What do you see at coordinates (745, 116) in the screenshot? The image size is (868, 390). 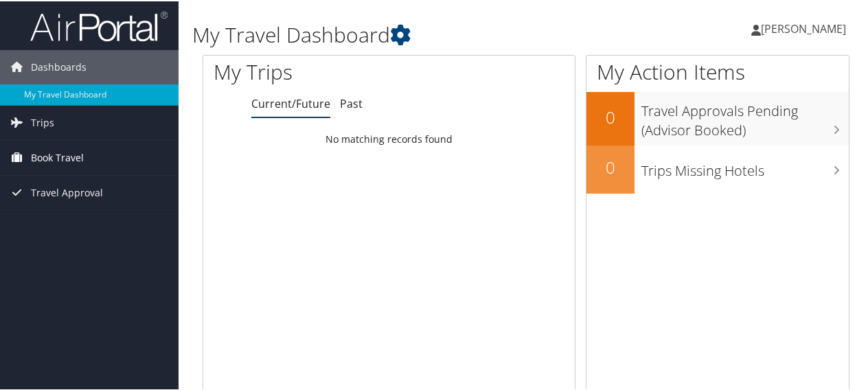 I see `h3: Travel Approvals Pending (Advisor Booked)` at bounding box center [745, 116].